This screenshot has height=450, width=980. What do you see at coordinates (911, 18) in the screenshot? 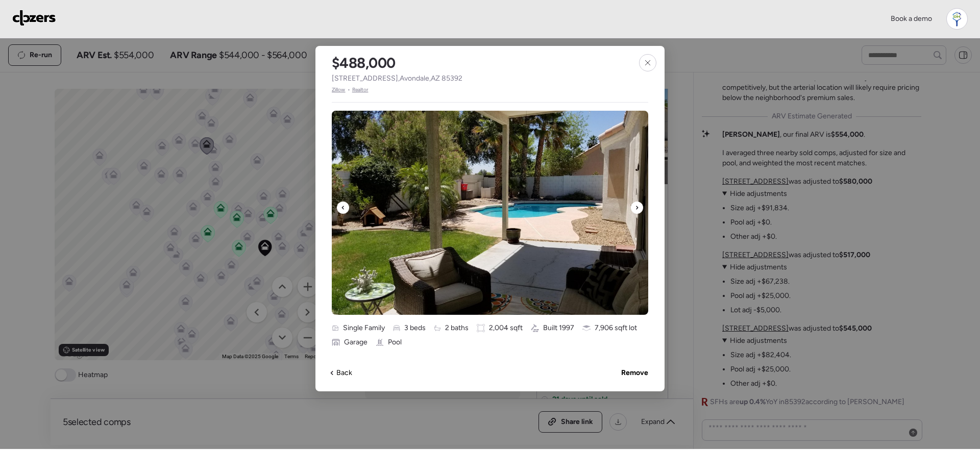
I see `span: Book a demo` at bounding box center [911, 18].